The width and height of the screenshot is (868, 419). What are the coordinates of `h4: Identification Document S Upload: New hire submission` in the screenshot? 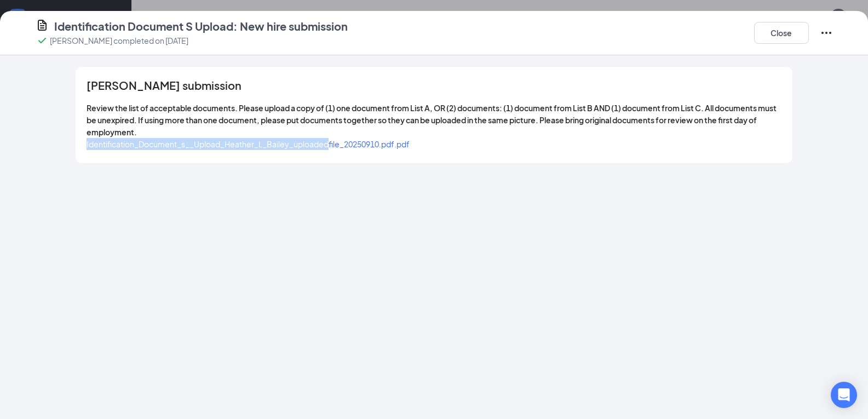 It's located at (201, 26).